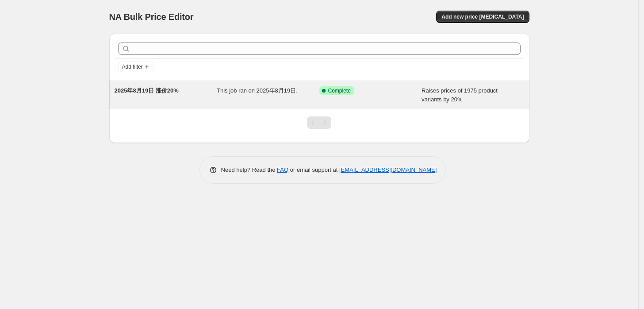 This screenshot has width=644, height=309. Describe the element at coordinates (283, 169) in the screenshot. I see `a: FAQ` at that location.